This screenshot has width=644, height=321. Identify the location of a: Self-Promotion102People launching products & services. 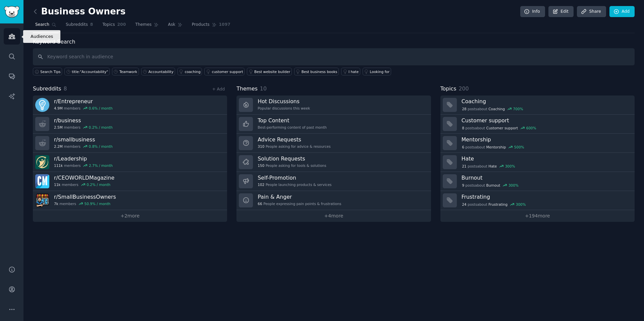
(333, 181).